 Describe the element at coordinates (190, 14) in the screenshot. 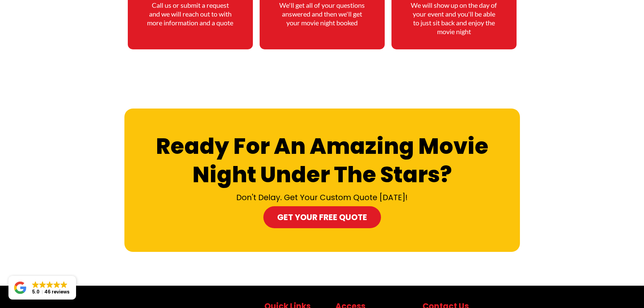

I see `p: and we will reach out to with` at that location.